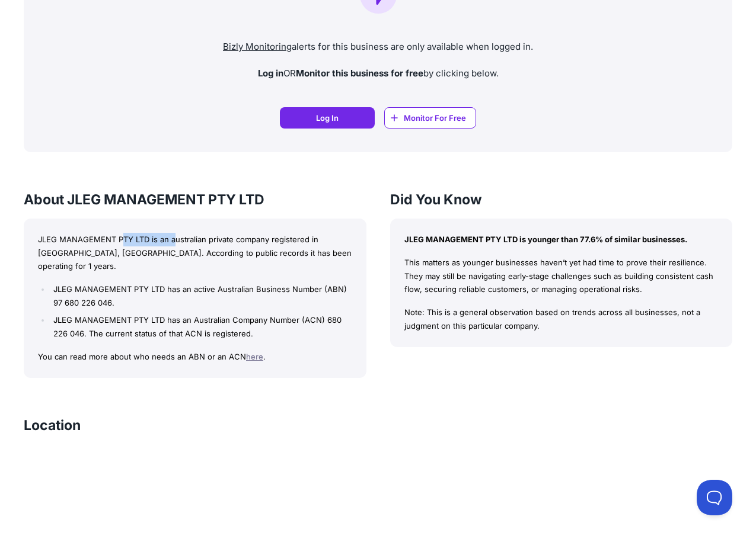  What do you see at coordinates (430, 118) in the screenshot?
I see `a: Monitor For Free` at bounding box center [430, 118].